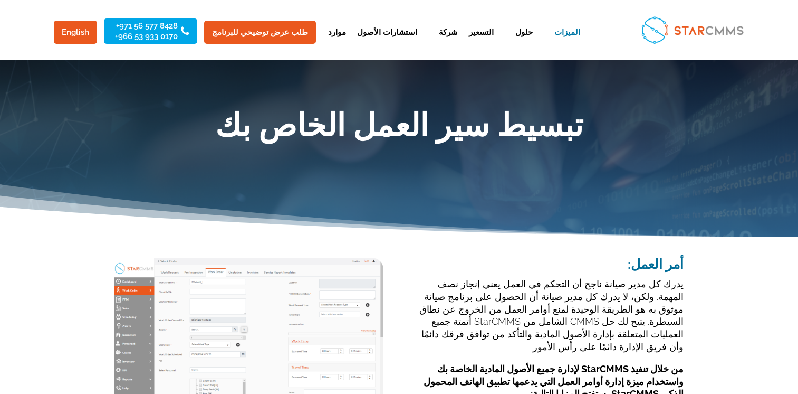 The width and height of the screenshot is (798, 394). What do you see at coordinates (481, 41) in the screenshot?
I see `a: التسعير` at bounding box center [481, 41].